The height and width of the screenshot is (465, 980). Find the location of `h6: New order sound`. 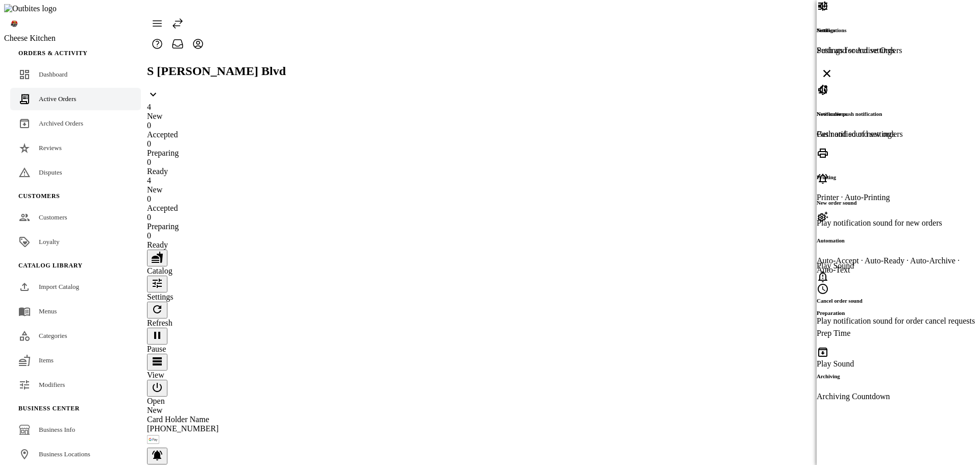

h6: New order sound is located at coordinates (895, 202).